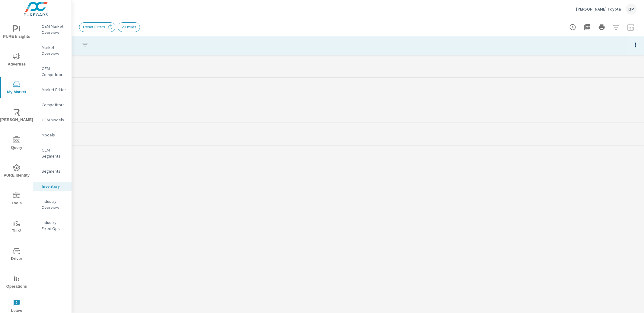  What do you see at coordinates (52, 29) in the screenshot?
I see `div: OEM Market Overview` at bounding box center [52, 29].